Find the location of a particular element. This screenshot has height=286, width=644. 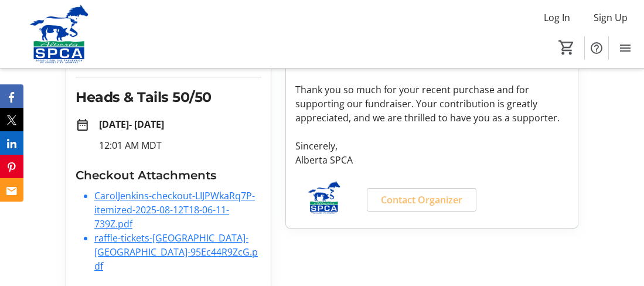

img: Alberta SPCA logo is located at coordinates (324, 197).